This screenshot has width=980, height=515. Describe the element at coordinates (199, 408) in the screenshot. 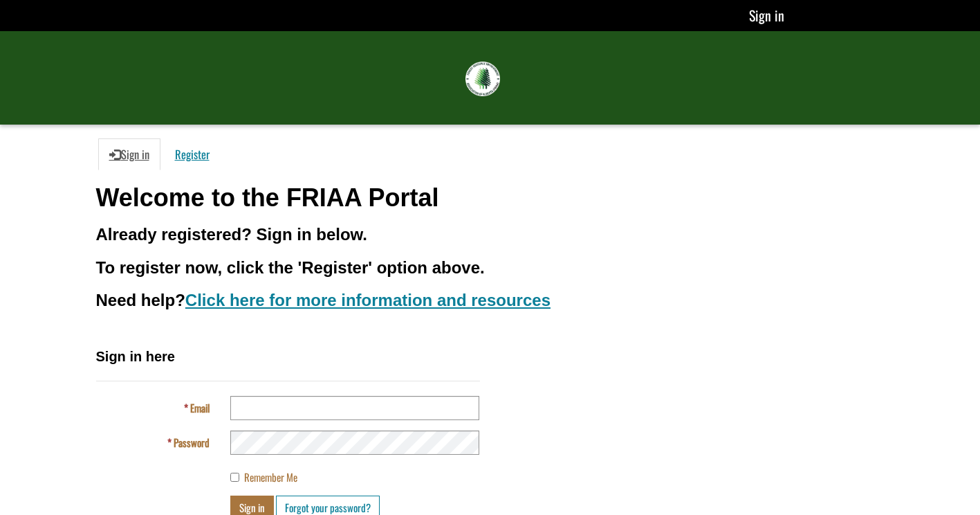

I see `span: Email` at that location.